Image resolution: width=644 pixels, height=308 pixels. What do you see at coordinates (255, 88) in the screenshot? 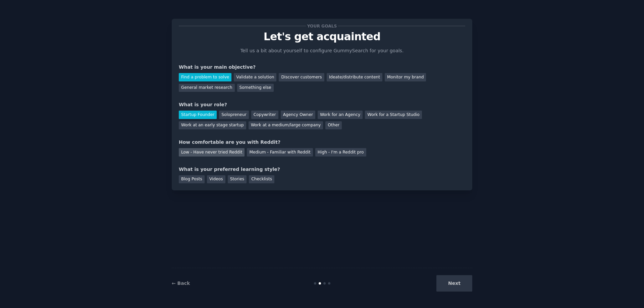
I see `div: Something else` at bounding box center [255, 88].